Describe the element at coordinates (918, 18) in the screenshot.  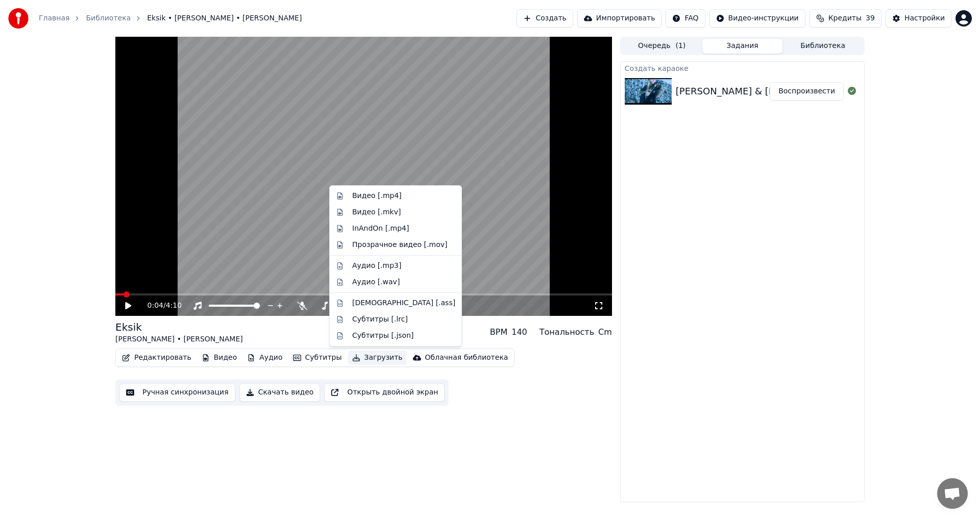
I see `button: Настройки` at that location.